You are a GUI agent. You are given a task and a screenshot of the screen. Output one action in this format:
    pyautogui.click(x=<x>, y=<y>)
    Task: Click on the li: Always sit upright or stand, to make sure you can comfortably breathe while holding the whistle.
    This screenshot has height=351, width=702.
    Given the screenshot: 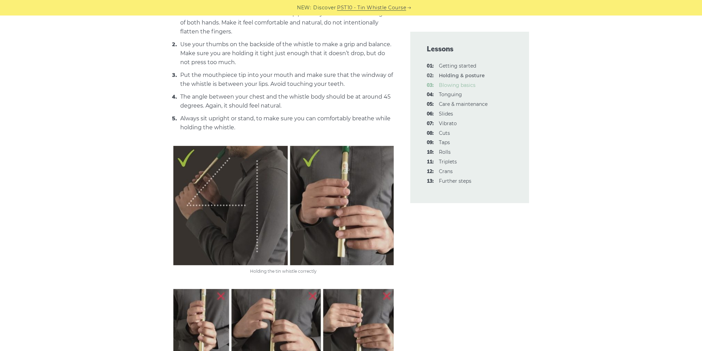 What is the action you would take?
    pyautogui.click(x=286, y=123)
    